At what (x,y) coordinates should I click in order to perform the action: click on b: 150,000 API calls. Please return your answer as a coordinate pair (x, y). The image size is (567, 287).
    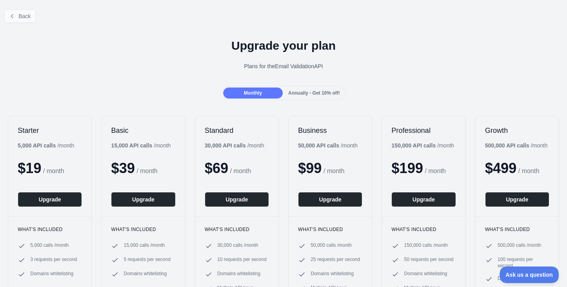
    Looking at the image, I should click on (414, 145).